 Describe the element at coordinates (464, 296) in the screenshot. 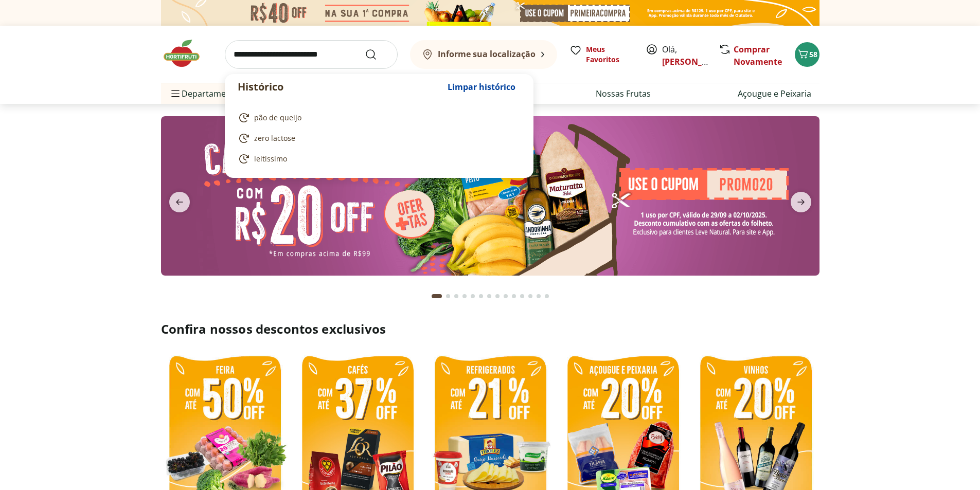

I see `button: Go to page 4 from fs-carousel` at that location.